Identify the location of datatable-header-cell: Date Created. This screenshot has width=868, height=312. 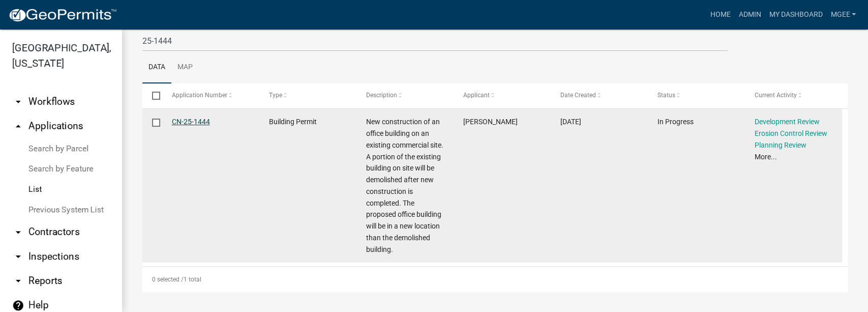
(599, 96).